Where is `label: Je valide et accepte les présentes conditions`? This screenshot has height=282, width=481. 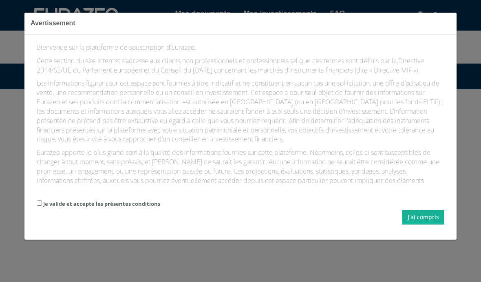 label: Je valide et accepte les présentes conditions is located at coordinates (102, 204).